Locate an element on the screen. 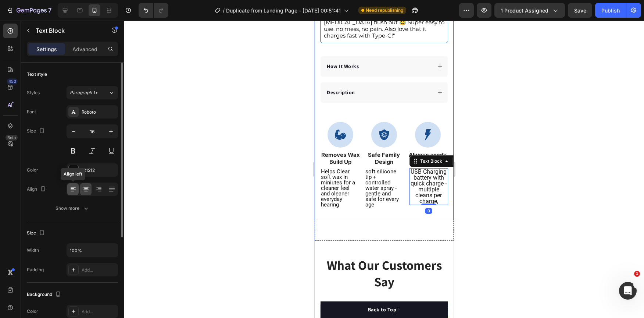  div: Show more is located at coordinates (72, 208).